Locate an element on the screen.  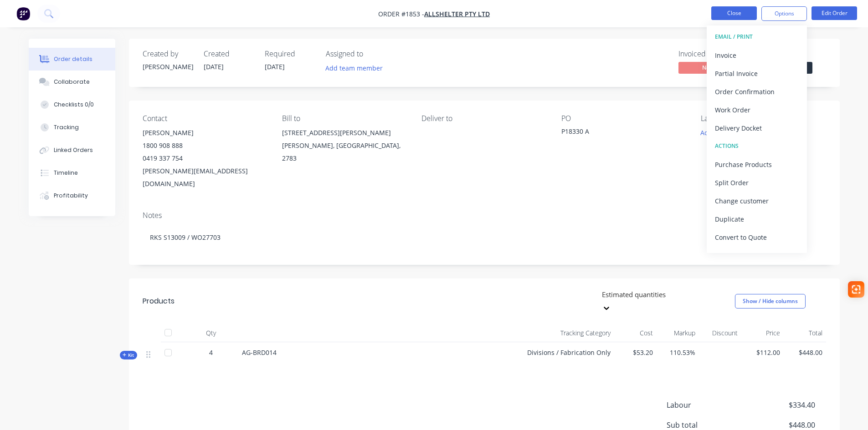
div: Contact is located at coordinates (205, 119).